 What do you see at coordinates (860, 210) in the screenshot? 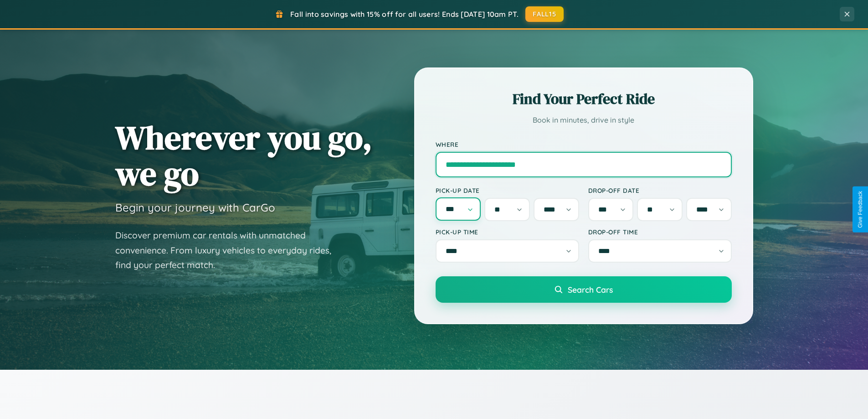
I see `div: Give Feedback` at bounding box center [860, 210].